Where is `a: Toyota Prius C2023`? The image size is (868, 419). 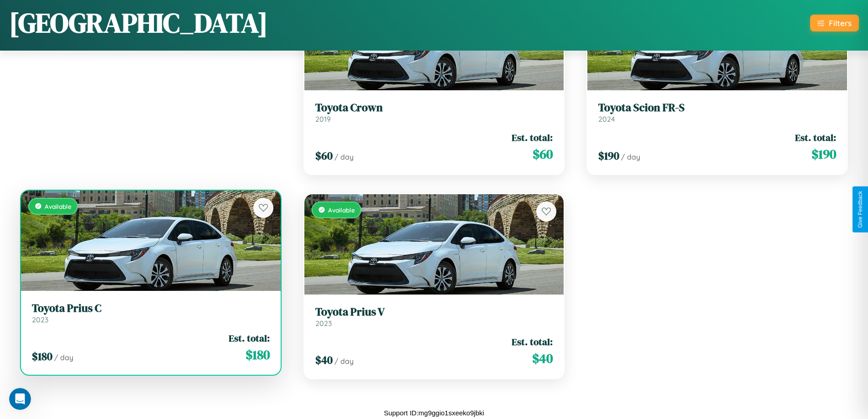 a: Toyota Prius C2023 is located at coordinates (151, 313).